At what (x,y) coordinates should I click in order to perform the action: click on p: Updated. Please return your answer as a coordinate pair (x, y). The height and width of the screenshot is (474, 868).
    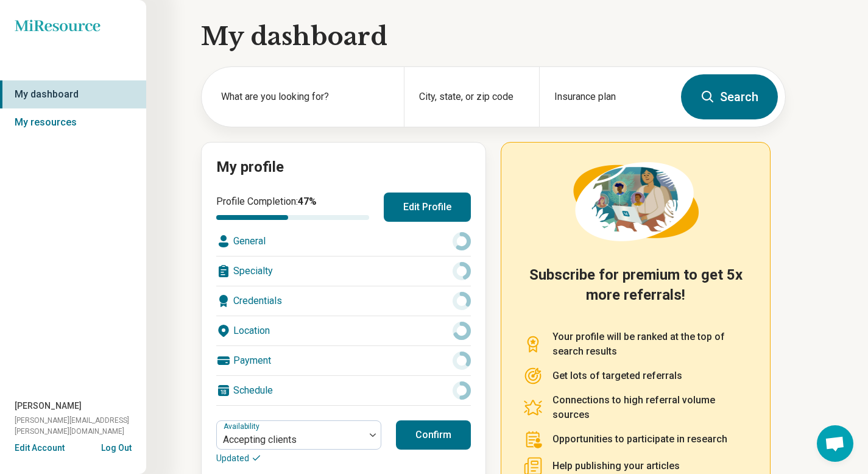
    Looking at the image, I should click on (298, 458).